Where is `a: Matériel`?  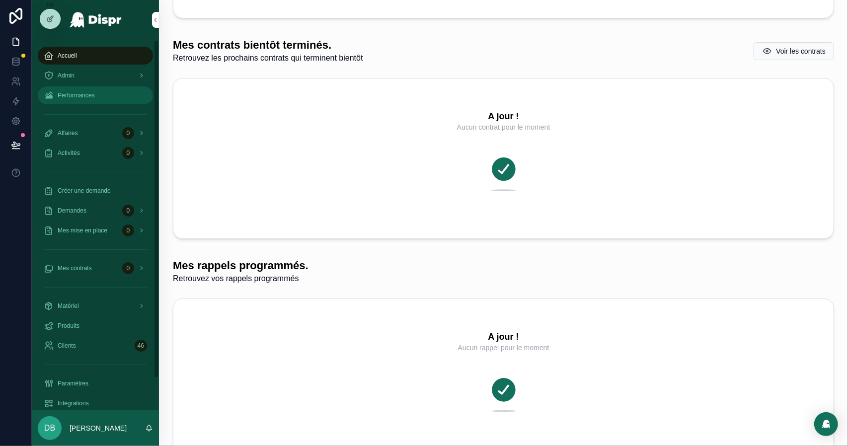
a: Matériel is located at coordinates (95, 306).